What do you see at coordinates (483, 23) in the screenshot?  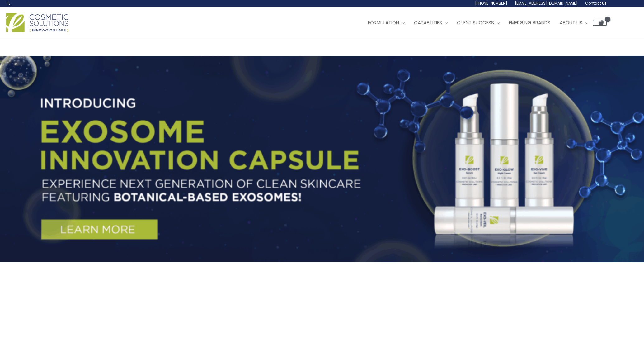 I see `nav: Site Navigation` at bounding box center [483, 23].